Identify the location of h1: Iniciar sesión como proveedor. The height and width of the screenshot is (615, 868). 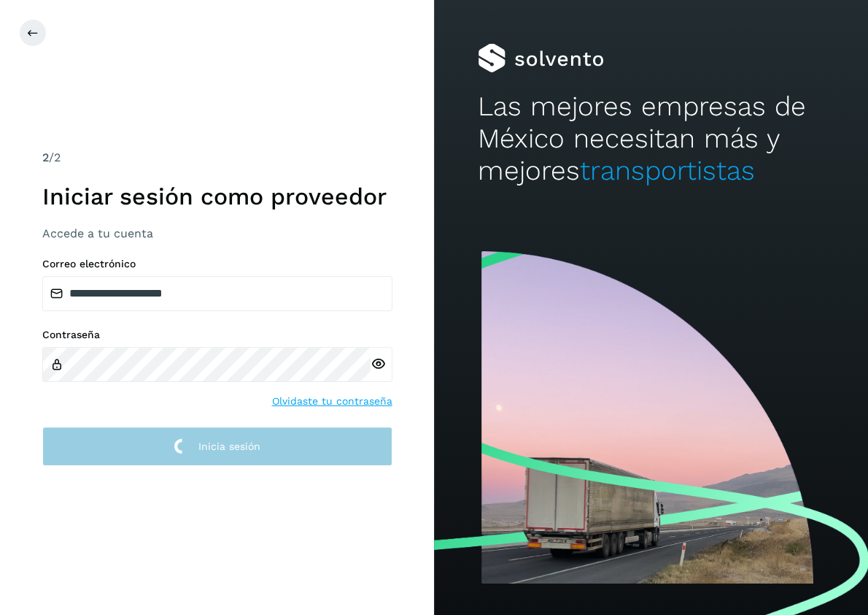
(217, 196).